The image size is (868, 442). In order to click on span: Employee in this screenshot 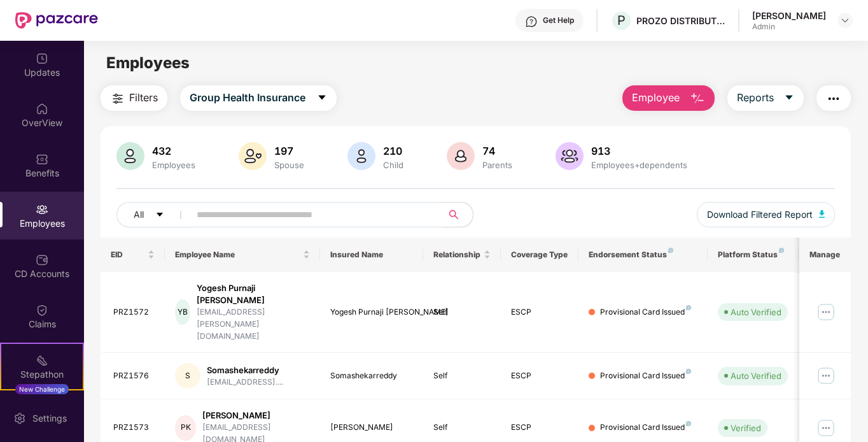, I will do `click(655, 97)`.